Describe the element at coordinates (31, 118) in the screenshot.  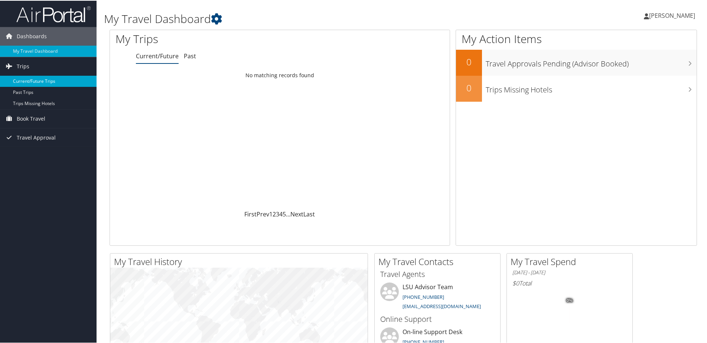
I see `span: Book Travel` at that location.